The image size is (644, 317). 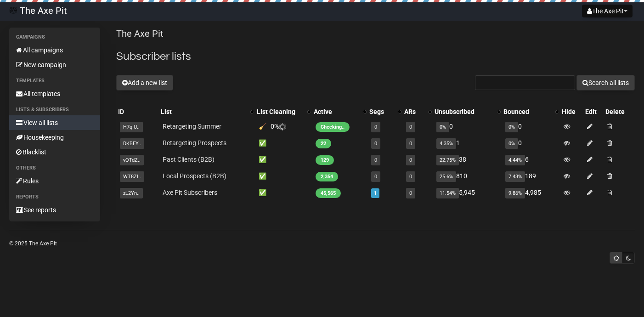 What do you see at coordinates (55, 210) in the screenshot?
I see `a: See reports` at bounding box center [55, 210].